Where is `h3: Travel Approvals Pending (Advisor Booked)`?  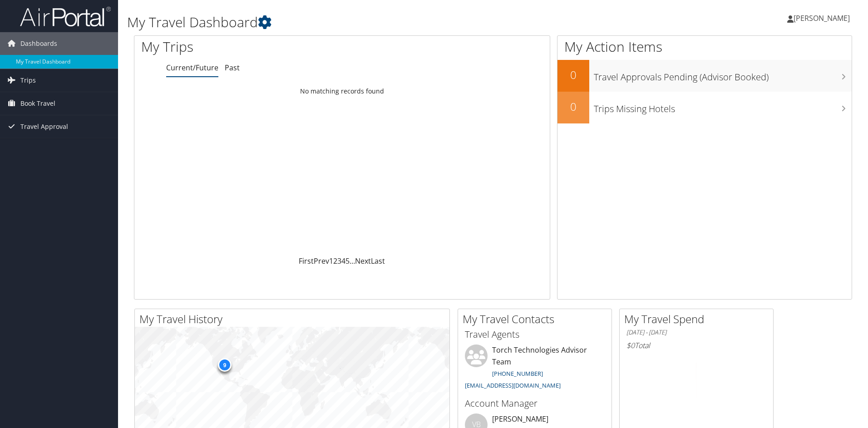 h3: Travel Approvals Pending (Advisor Booked) is located at coordinates (722, 75).